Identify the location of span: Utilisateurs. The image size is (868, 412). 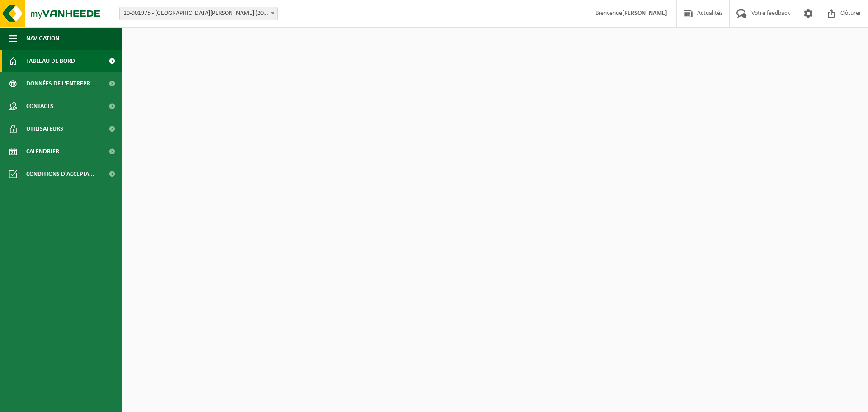
(44, 129).